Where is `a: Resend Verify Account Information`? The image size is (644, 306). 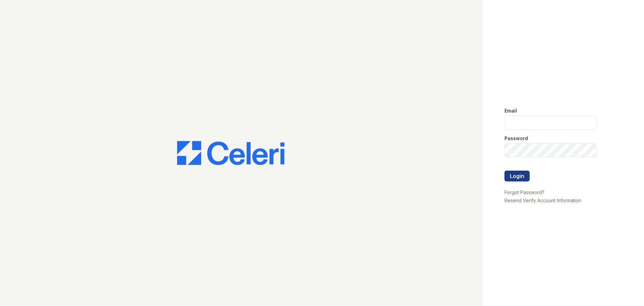 a: Resend Verify Account Information is located at coordinates (543, 200).